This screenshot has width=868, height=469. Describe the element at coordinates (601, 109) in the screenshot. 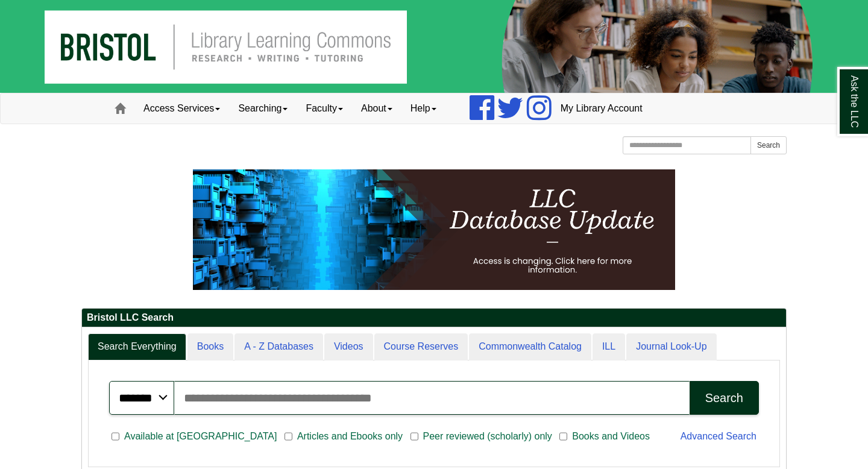

I see `a: My Library Account` at that location.